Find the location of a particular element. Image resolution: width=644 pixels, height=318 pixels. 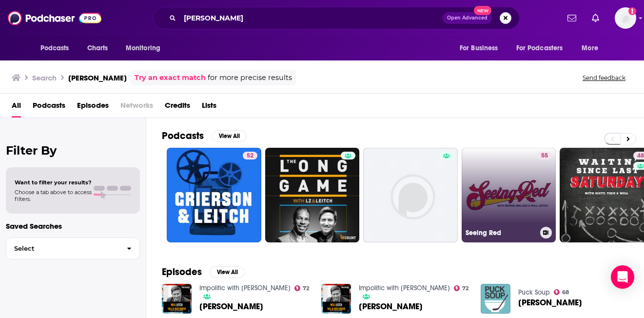

span: Charts is located at coordinates (97, 48).